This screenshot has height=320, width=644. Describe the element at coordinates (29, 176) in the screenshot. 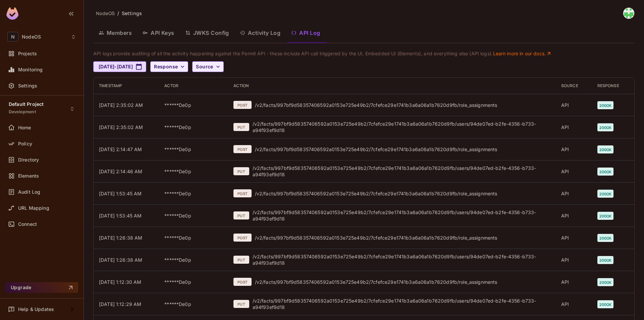

I see `span: Elements` at that location.